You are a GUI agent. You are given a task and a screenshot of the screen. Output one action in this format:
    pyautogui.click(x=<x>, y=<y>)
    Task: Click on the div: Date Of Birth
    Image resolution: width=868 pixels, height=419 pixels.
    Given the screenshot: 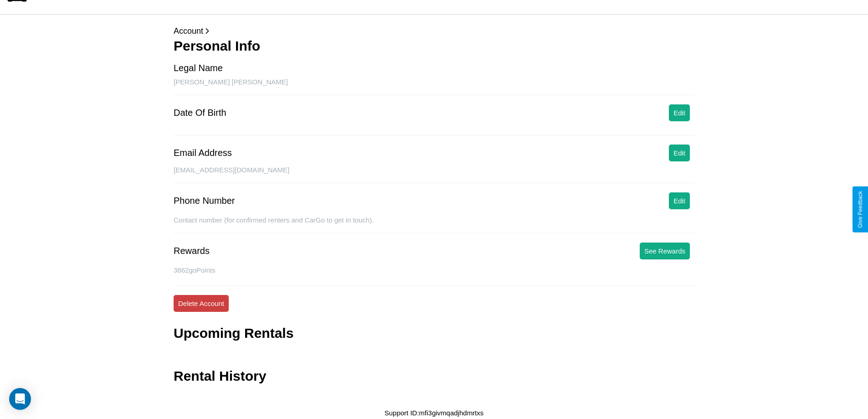 What is the action you would take?
    pyautogui.click(x=200, y=113)
    